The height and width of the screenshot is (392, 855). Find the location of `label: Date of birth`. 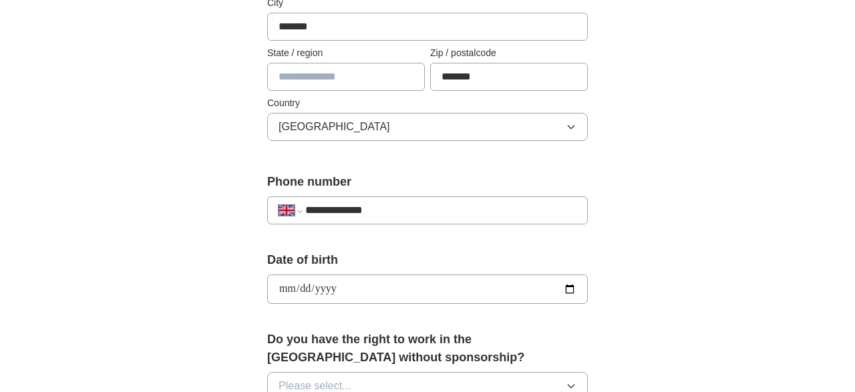

label: Date of birth is located at coordinates (427, 260).